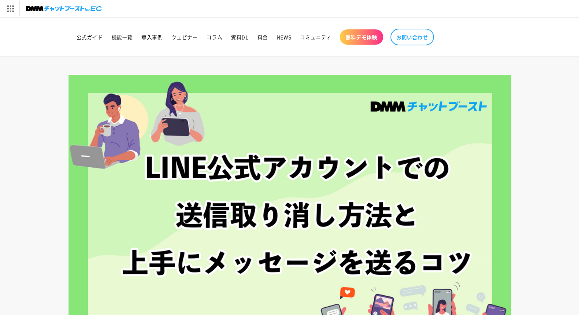 Image resolution: width=579 pixels, height=315 pixels. I want to click on a: お問い合わせ, so click(412, 37).